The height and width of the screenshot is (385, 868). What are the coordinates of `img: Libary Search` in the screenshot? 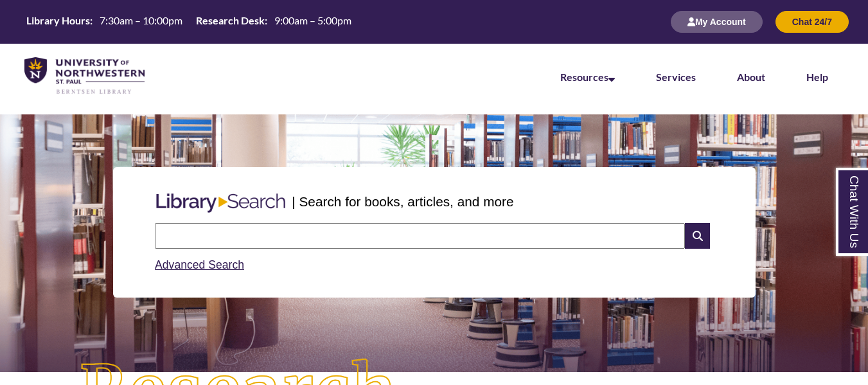 It's located at (220, 204).